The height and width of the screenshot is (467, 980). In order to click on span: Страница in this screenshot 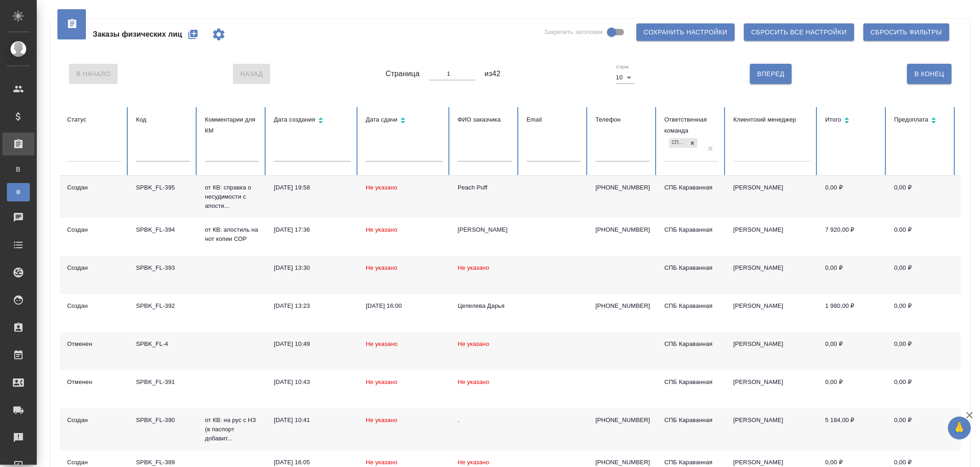, I will do `click(402, 74)`.